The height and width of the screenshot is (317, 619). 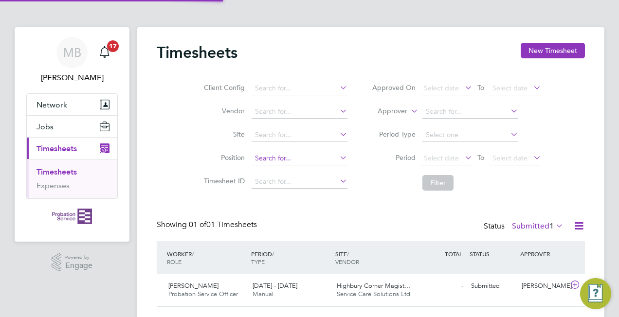 I want to click on div: PERIOD, so click(x=290, y=258).